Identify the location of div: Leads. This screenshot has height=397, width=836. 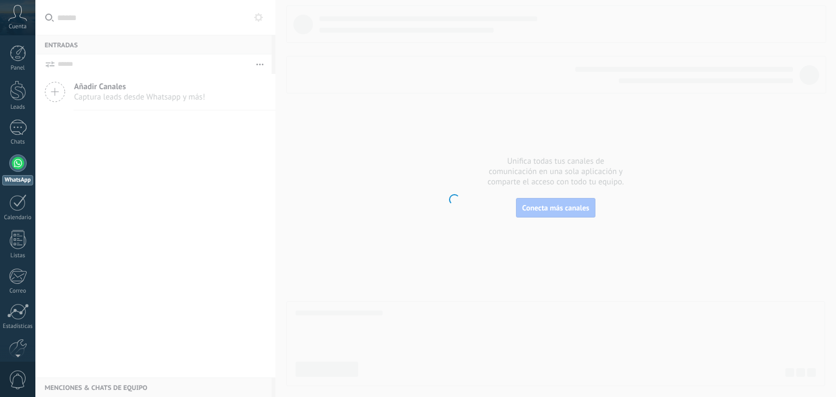
(18, 107).